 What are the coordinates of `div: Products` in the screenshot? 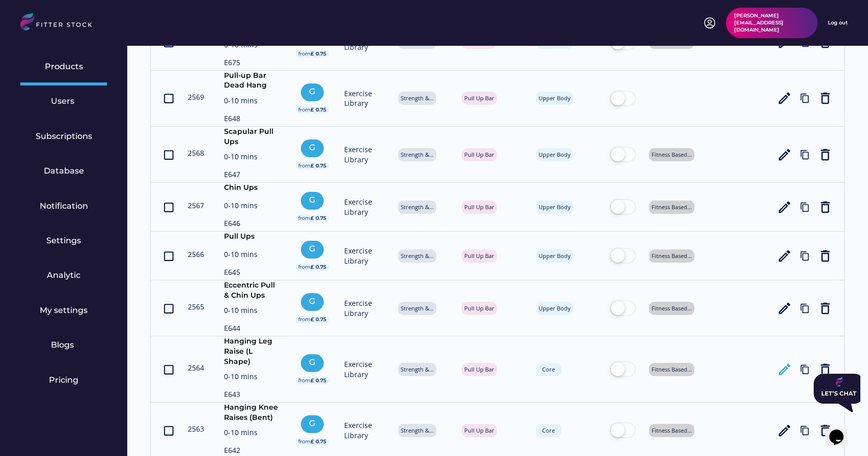 It's located at (63, 67).